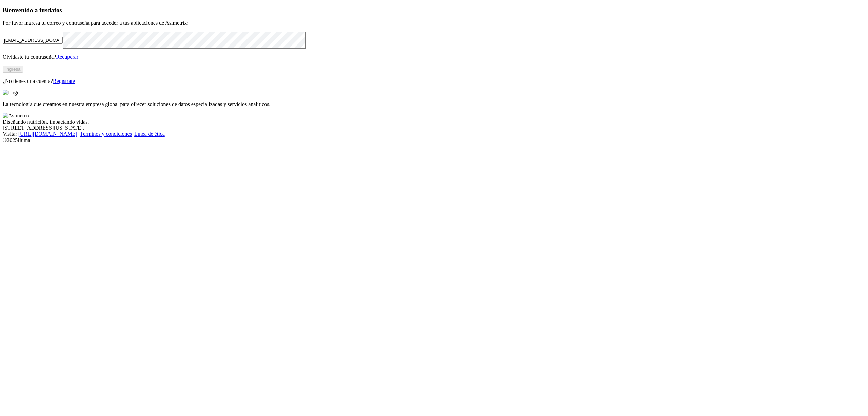 The height and width of the screenshot is (416, 868). What do you see at coordinates (32, 40) in the screenshot?
I see `input: Tu correo` at bounding box center [32, 40].